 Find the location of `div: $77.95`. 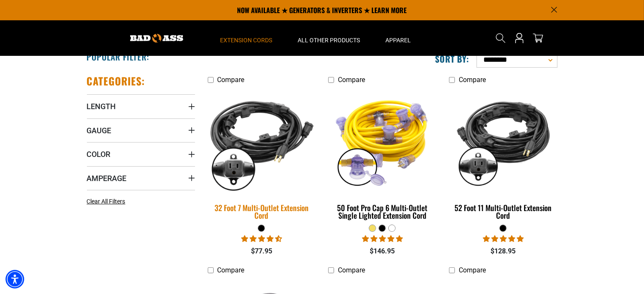

div: $77.95 is located at coordinates (261, 251).